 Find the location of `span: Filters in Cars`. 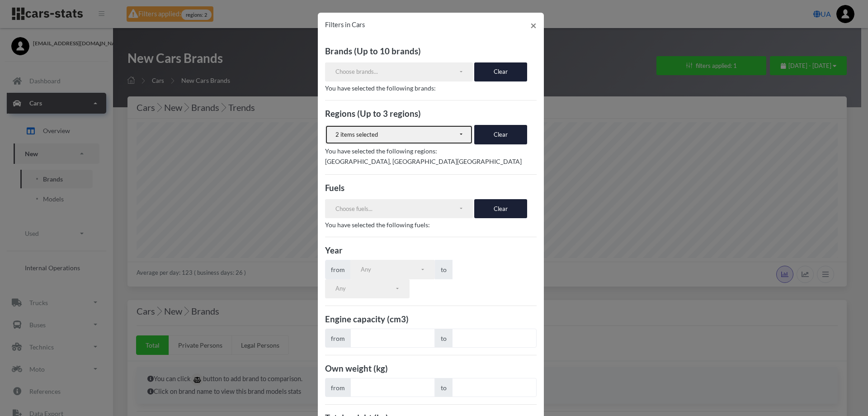

span: Filters in Cars is located at coordinates (345, 25).